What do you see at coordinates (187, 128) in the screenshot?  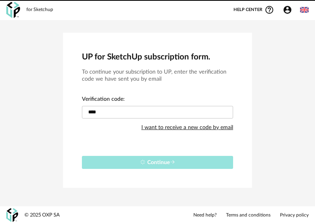 I see `div: I want to receive a new code by email` at bounding box center [187, 128].